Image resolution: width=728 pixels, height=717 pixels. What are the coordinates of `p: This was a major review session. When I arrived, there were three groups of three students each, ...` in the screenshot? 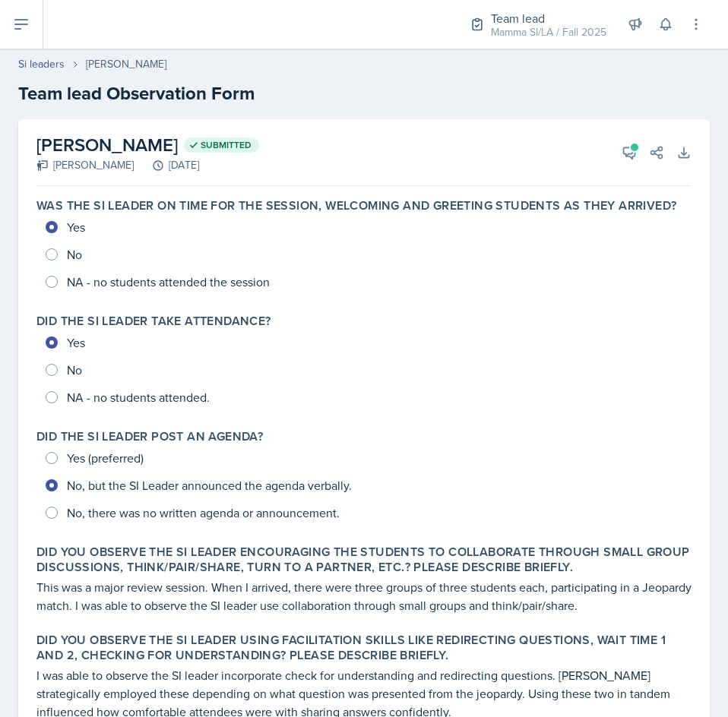 It's located at (364, 597).